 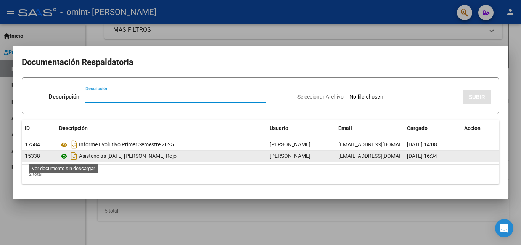 I want to click on span: Descripción, so click(x=73, y=128).